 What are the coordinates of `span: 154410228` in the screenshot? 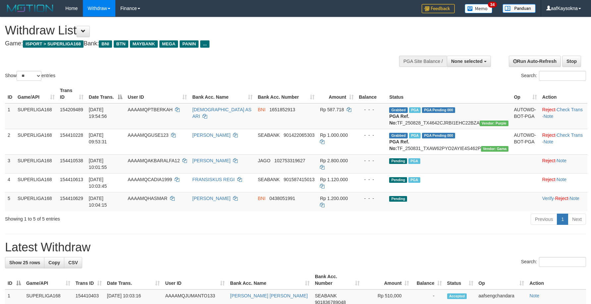 It's located at (72, 135).